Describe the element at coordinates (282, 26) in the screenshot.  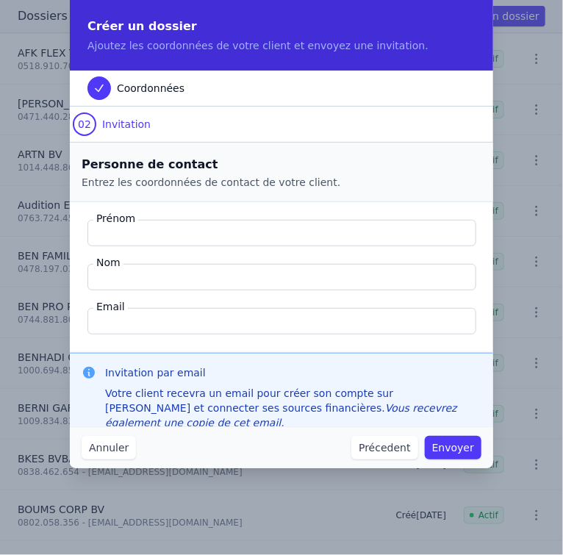
I see `h2: Créer un dossier` at that location.